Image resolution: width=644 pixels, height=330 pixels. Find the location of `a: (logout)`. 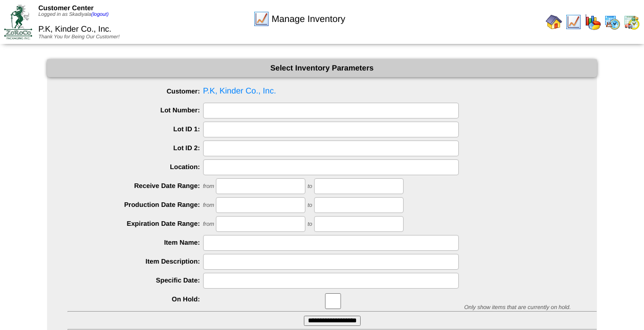

a: (logout) is located at coordinates (100, 14).